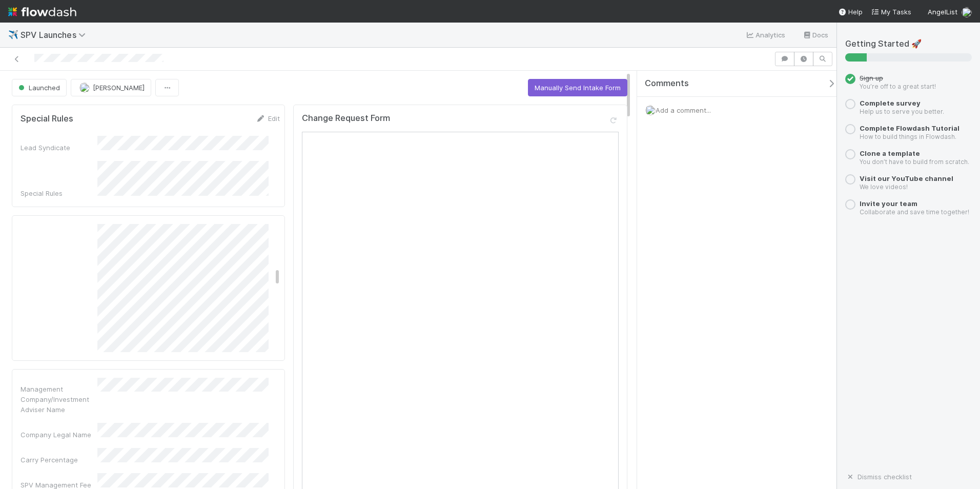  What do you see at coordinates (902, 112) in the screenshot?
I see `small: Help us to serve you better.` at bounding box center [902, 112].